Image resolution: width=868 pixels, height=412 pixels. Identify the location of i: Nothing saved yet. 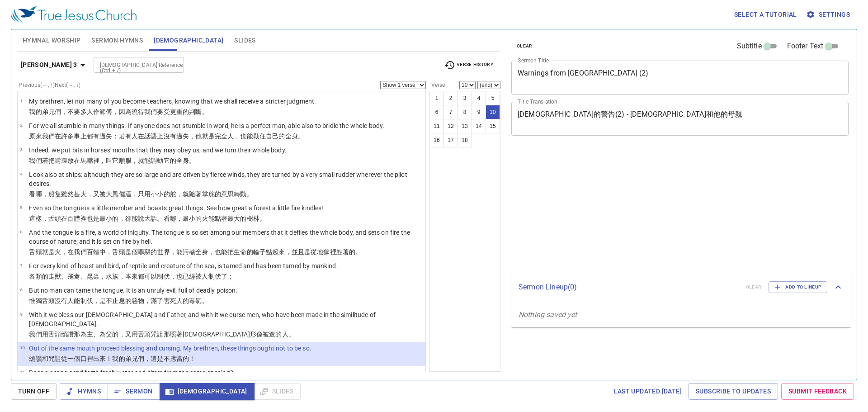
(548, 315).